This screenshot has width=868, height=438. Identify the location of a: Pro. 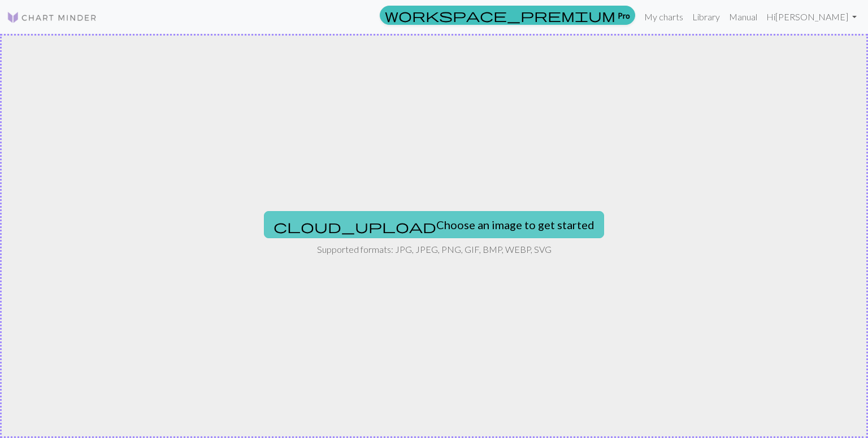
(507, 15).